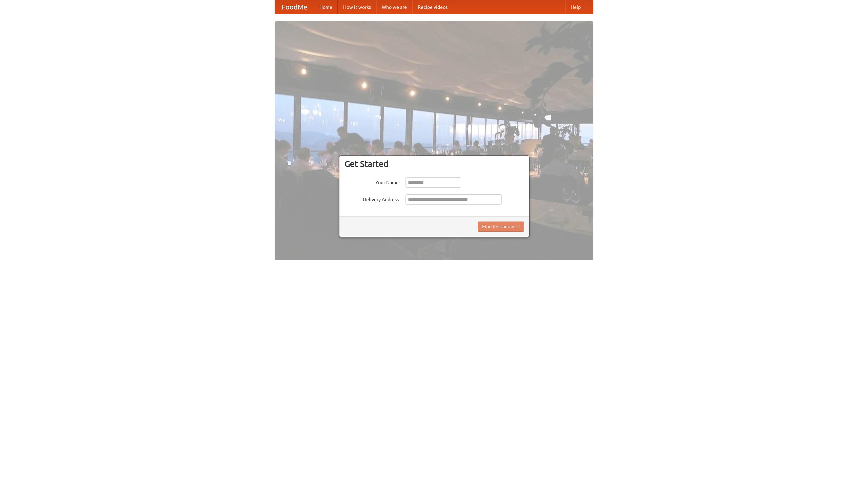 This screenshot has height=480, width=868. Describe the element at coordinates (501, 226) in the screenshot. I see `button: Find Restaurants!` at that location.